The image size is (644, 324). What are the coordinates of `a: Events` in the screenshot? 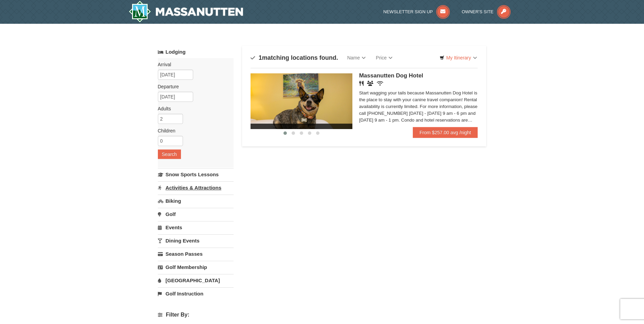 It's located at (196, 228).